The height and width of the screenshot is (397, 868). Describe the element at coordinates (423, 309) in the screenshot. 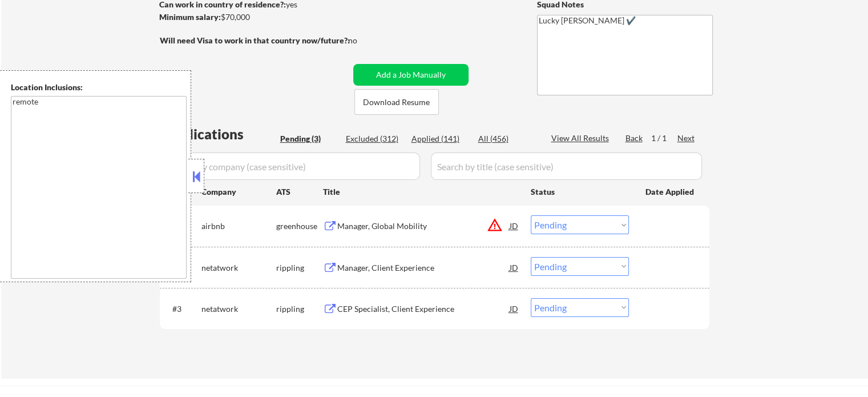

I see `div: CEP Specialist, Client Experience` at that location.